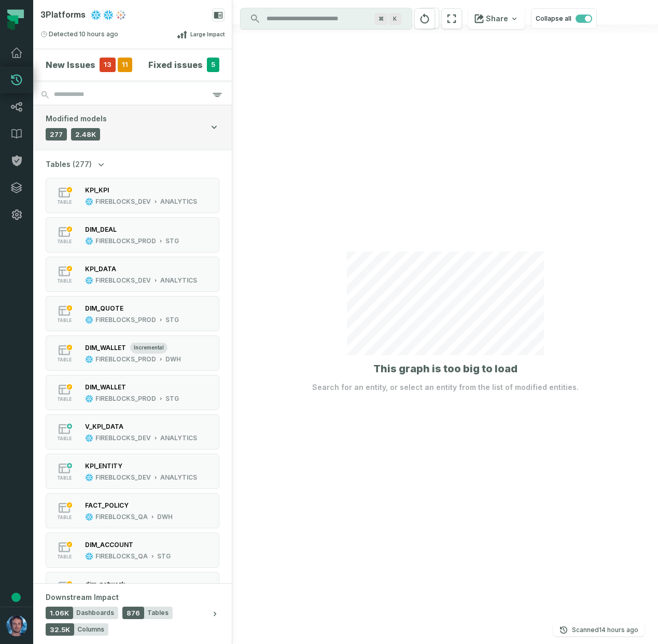  Describe the element at coordinates (70, 65) in the screenshot. I see `h4: New Issues` at that location.